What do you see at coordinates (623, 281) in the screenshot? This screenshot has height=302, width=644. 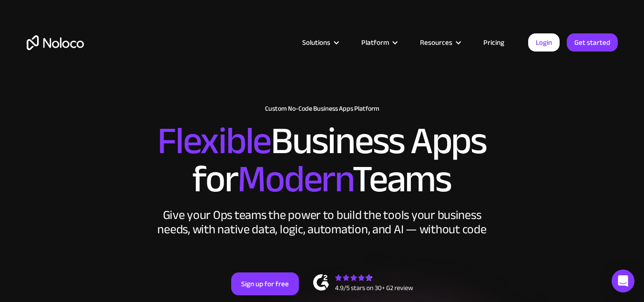 I see `div: Open Intercom Messenger` at bounding box center [623, 281].